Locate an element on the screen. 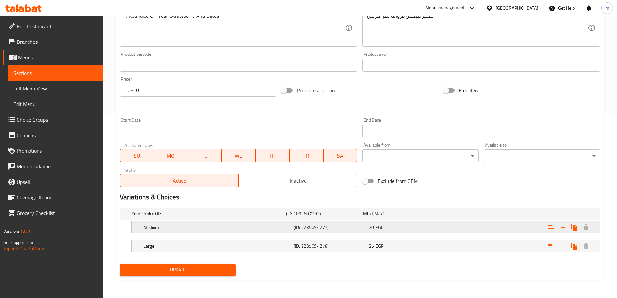 This screenshot has height=298, width=617. p: EGP is located at coordinates (129, 90).